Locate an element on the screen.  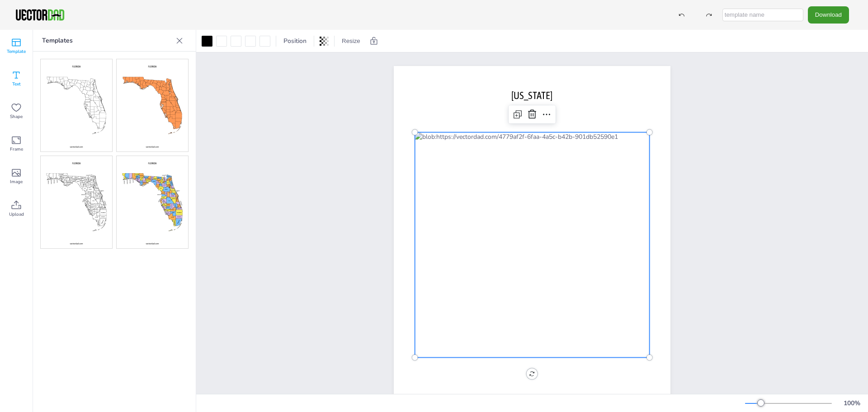
img: flcm-mc.jpg is located at coordinates (153, 202).